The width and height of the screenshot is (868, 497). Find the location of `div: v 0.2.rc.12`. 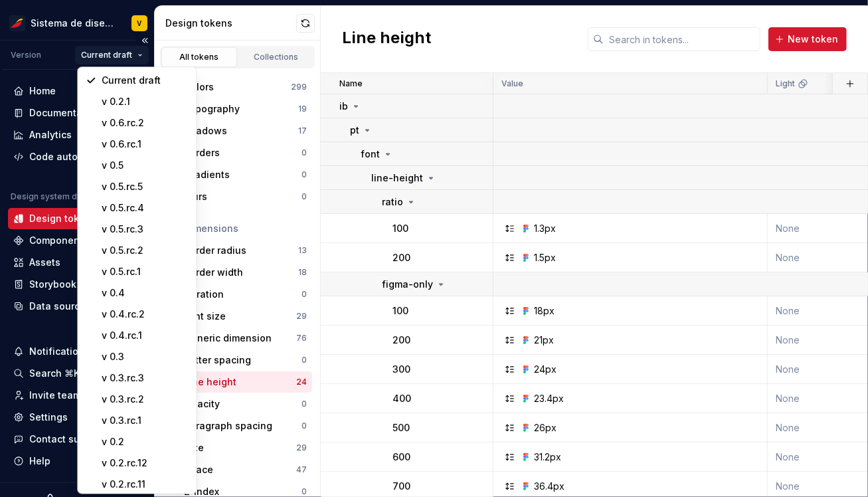

div: v 0.2.rc.12 is located at coordinates (145, 464).